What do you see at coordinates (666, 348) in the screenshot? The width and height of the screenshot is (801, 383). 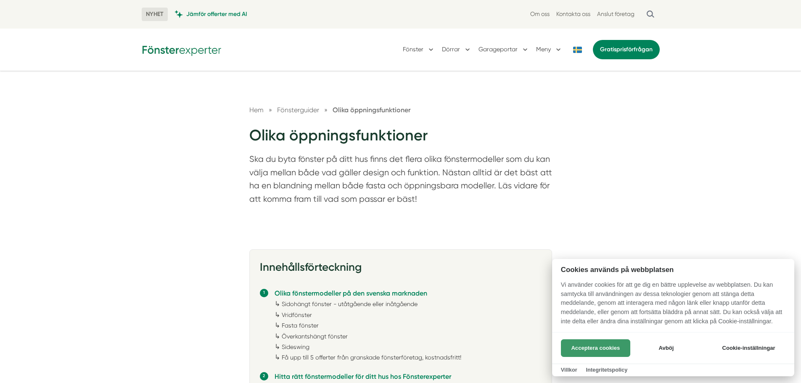 I see `button: Avböj` at bounding box center [666, 348].